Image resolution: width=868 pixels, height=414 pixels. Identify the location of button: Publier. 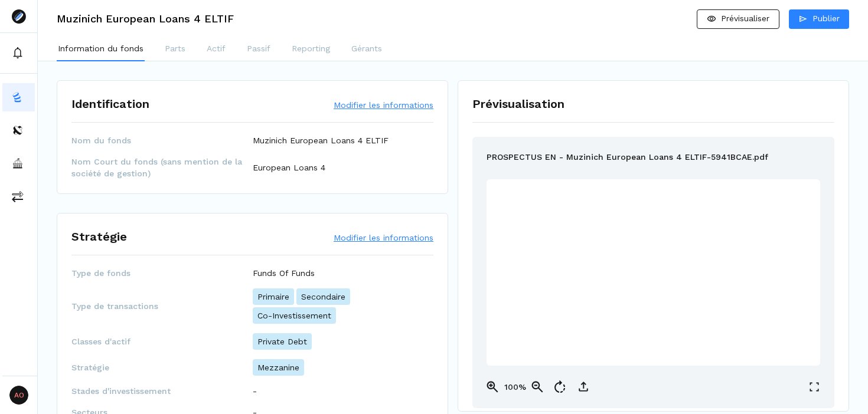
(819, 19).